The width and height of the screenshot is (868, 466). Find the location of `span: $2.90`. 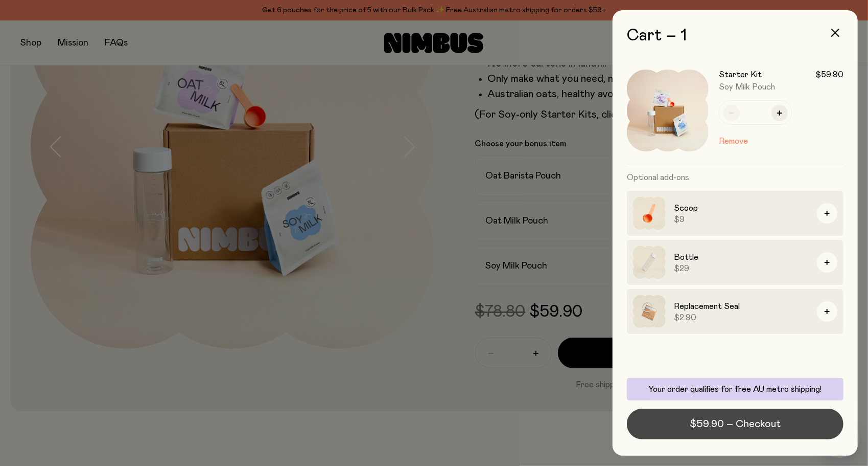

span: $2.90 is located at coordinates (741, 317).